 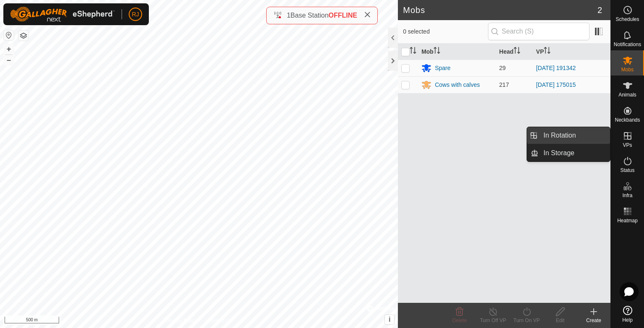 I want to click on input: Search (S), so click(x=539, y=31).